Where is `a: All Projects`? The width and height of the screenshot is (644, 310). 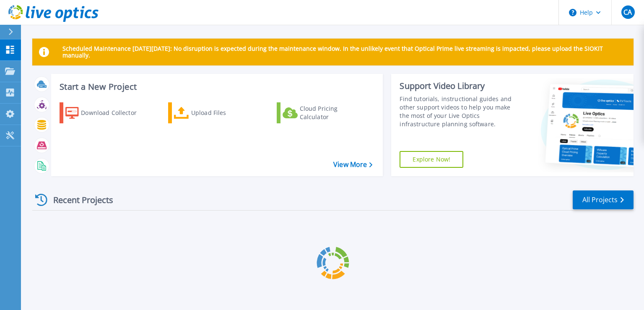 a: All Projects is located at coordinates (603, 200).